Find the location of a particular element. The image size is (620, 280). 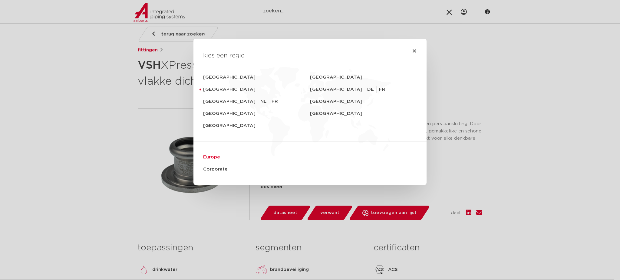

h4: kies een regio is located at coordinates (310, 56).